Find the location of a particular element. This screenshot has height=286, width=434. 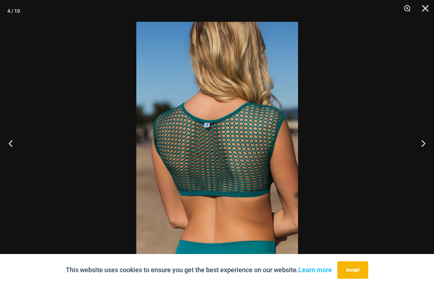

button: Accept is located at coordinates (353, 270).